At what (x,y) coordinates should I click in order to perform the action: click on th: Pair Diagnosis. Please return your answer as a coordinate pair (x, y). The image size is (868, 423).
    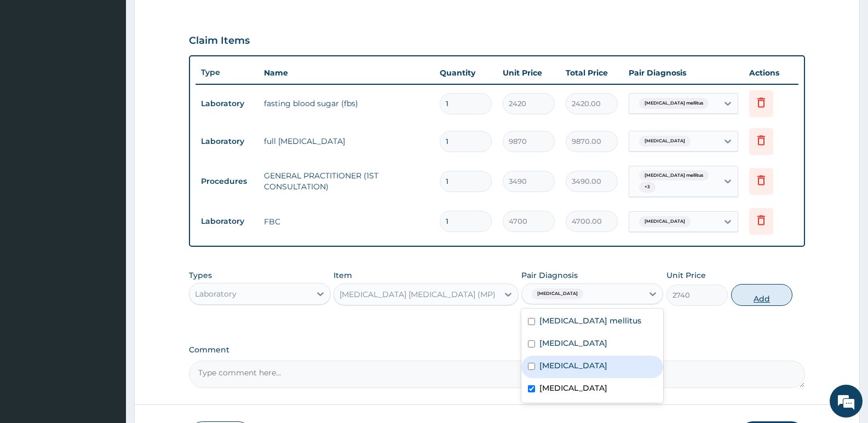
    Looking at the image, I should click on (684, 73).